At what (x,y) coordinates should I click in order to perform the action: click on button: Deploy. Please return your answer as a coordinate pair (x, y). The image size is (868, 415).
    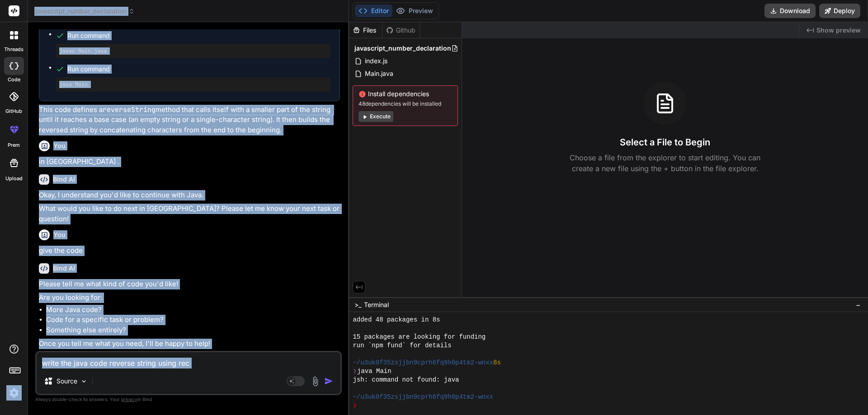
    Looking at the image, I should click on (840, 11).